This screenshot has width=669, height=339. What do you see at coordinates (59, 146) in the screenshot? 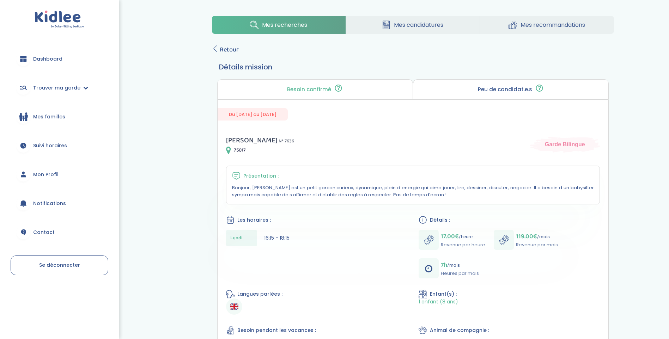
I see `a: Suivi horaires` at bounding box center [59, 146].